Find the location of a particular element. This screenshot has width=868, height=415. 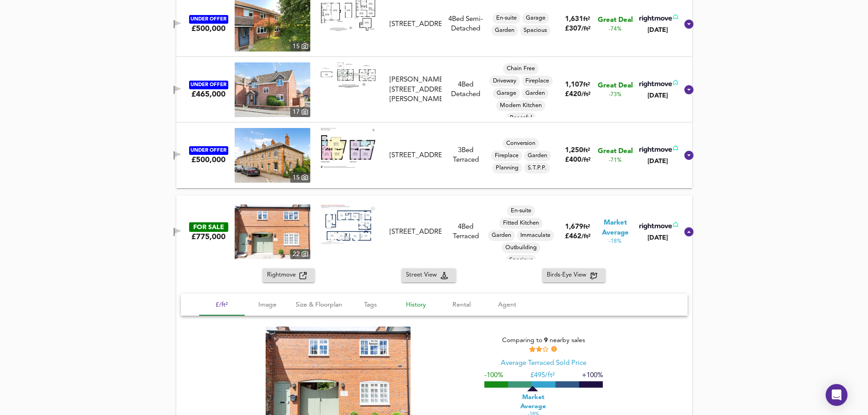

span: £/ft² is located at coordinates (222, 305).